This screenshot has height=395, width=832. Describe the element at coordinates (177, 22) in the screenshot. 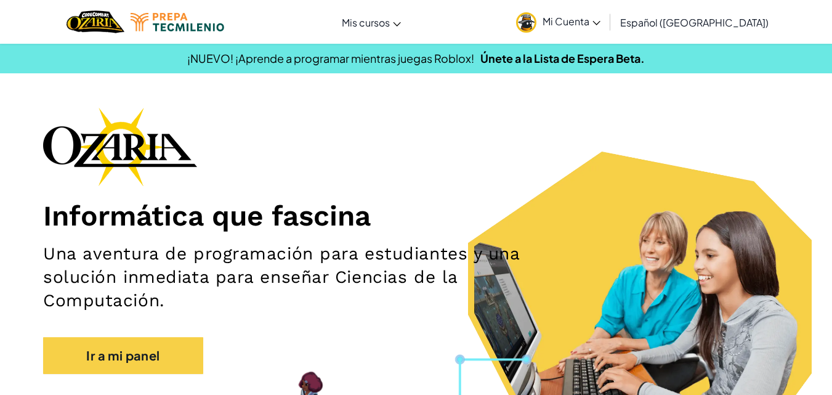

I see `img: Tecmilenio logo` at that location.